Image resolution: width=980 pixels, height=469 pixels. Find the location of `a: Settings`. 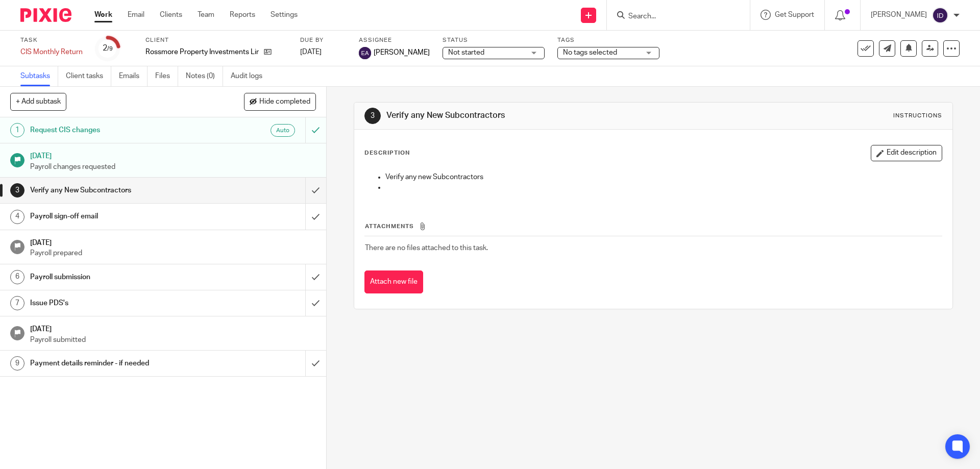

a: Settings is located at coordinates (284, 15).